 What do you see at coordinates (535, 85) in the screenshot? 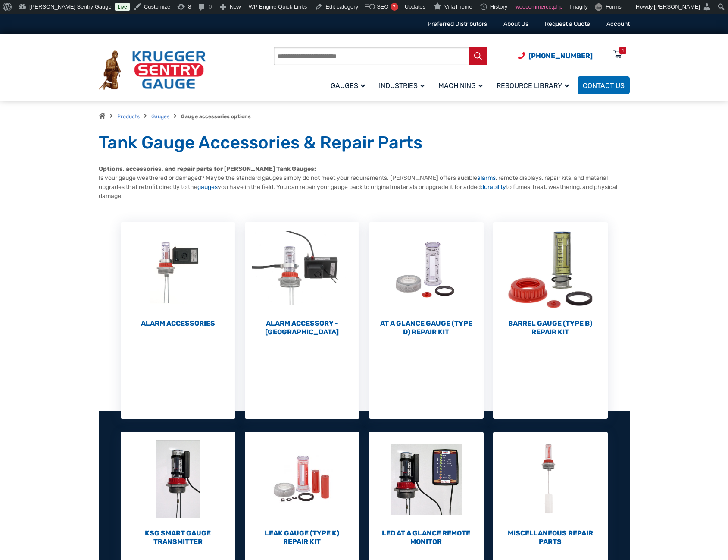
I see `a: Resource Library` at bounding box center [535, 85].